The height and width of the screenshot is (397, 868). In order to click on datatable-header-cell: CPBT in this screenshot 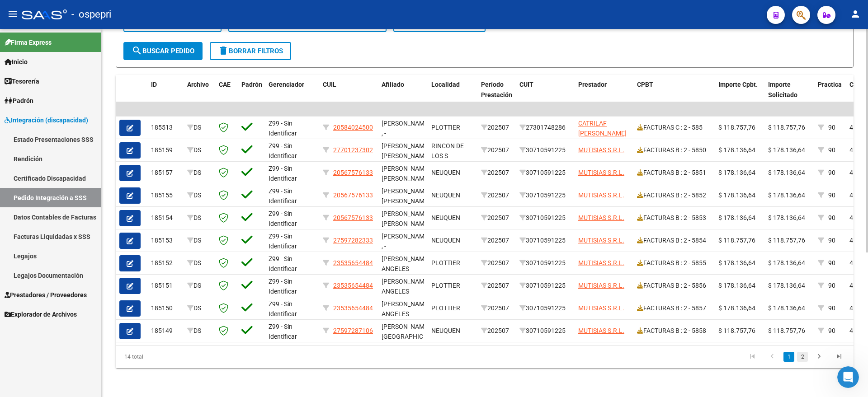, I will do `click(674, 95)`.